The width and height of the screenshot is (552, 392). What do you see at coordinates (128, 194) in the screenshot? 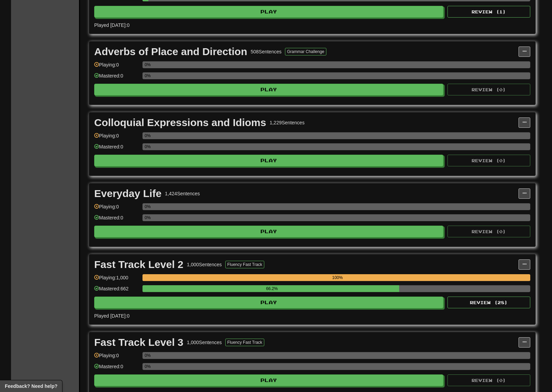
I see `div: Everyday Life` at bounding box center [128, 194].